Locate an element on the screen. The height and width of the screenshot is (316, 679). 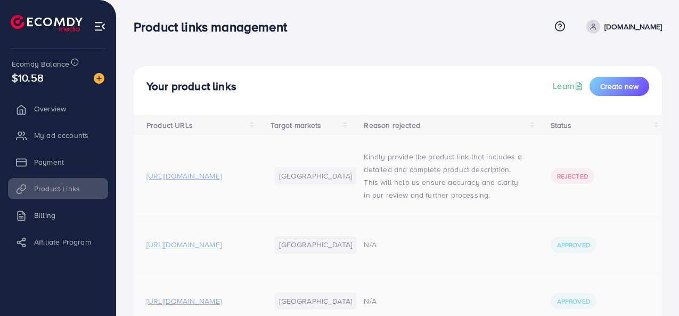
h4: Your product links is located at coordinates (191, 86).